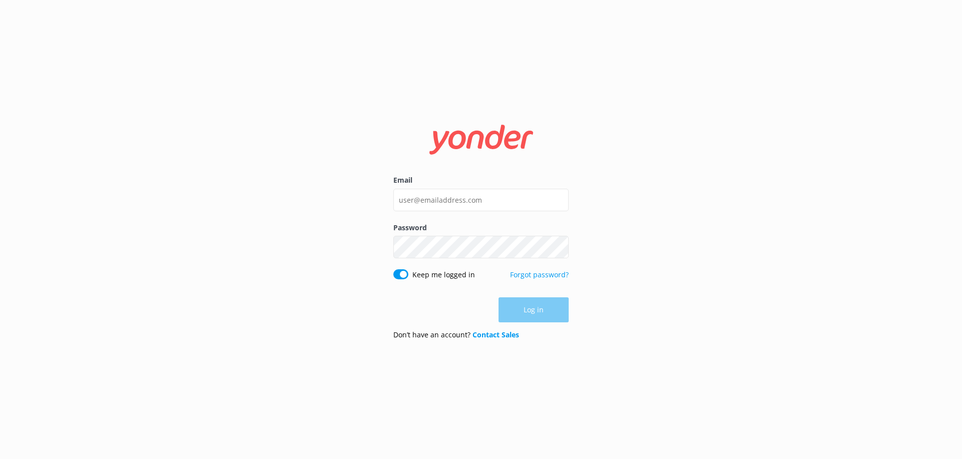 The height and width of the screenshot is (459, 962). What do you see at coordinates (481, 200) in the screenshot?
I see `input: user@emailaddress.com` at bounding box center [481, 200].